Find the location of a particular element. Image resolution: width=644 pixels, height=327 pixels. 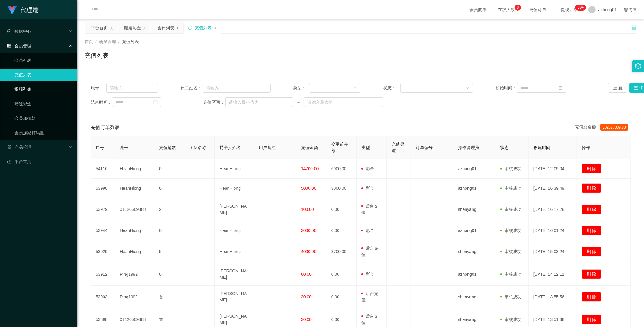

td: 53912 is located at coordinates (103, 274).